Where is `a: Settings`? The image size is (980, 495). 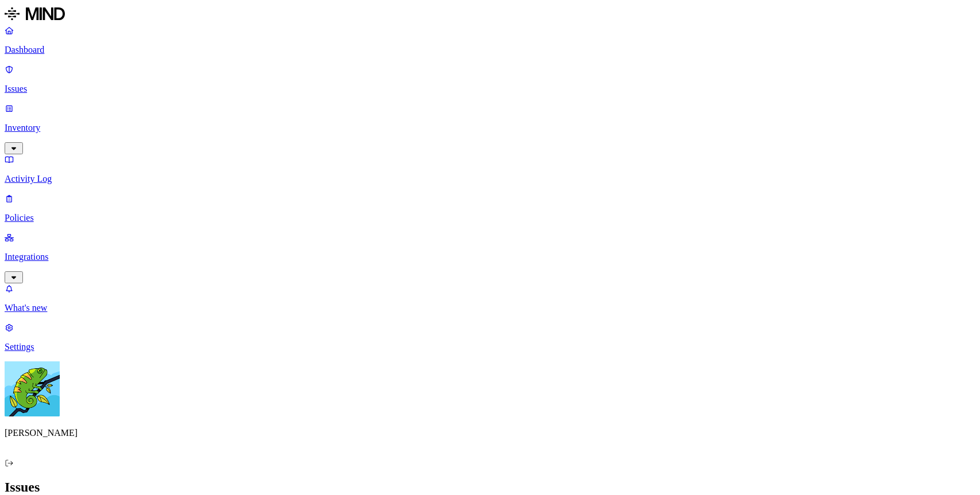 a: Settings is located at coordinates (490, 337).